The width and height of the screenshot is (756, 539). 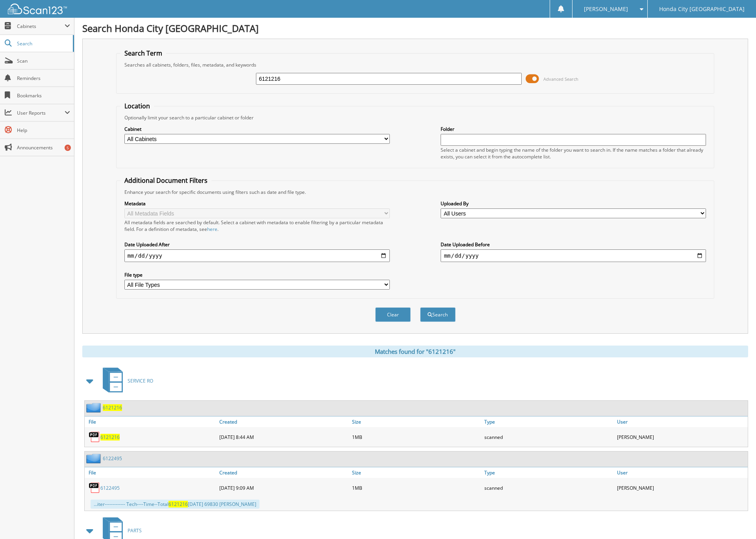 What do you see at coordinates (212, 229) in the screenshot?
I see `a: here` at bounding box center [212, 229].